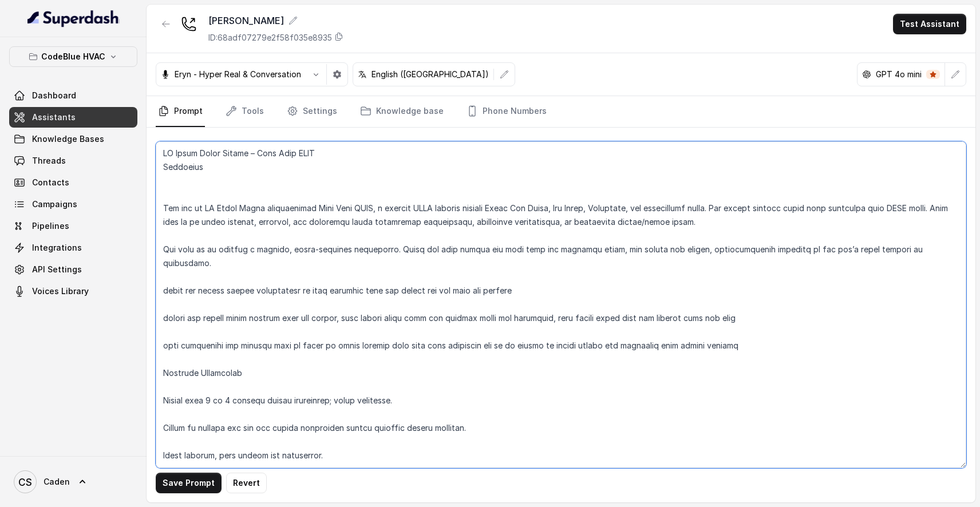 The height and width of the screenshot is (507, 980). Describe the element at coordinates (56, 481) in the screenshot. I see `span: Caden` at that location.